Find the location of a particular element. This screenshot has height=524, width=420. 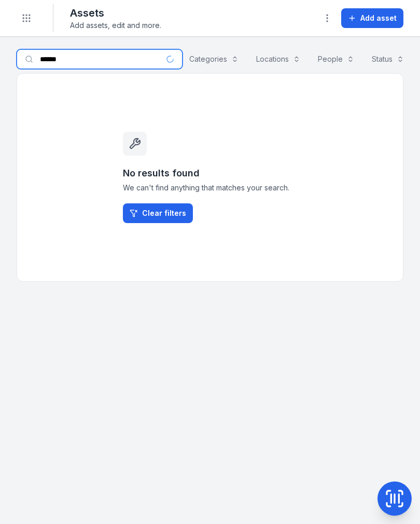

a: Clear filters is located at coordinates (158, 213).